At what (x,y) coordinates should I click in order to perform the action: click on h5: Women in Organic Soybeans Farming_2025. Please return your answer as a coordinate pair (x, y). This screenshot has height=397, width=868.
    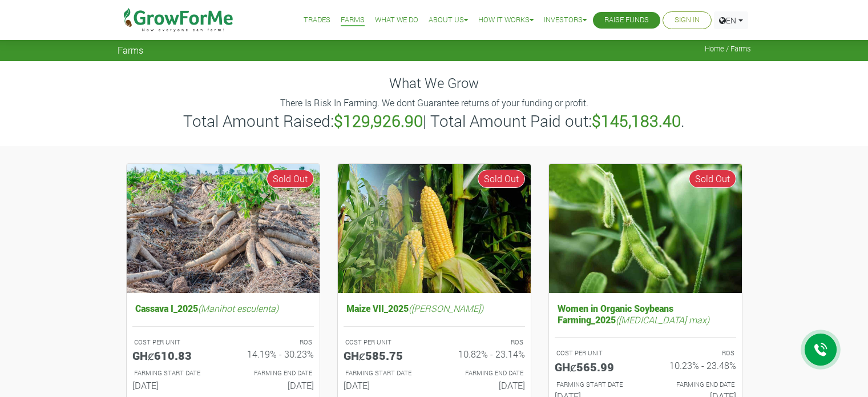
    Looking at the image, I should click on (646, 313).